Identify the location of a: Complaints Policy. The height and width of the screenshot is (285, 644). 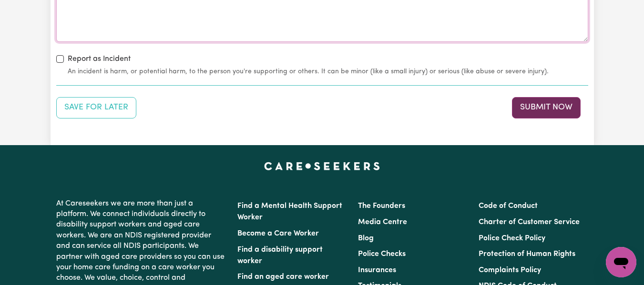
(510, 271).